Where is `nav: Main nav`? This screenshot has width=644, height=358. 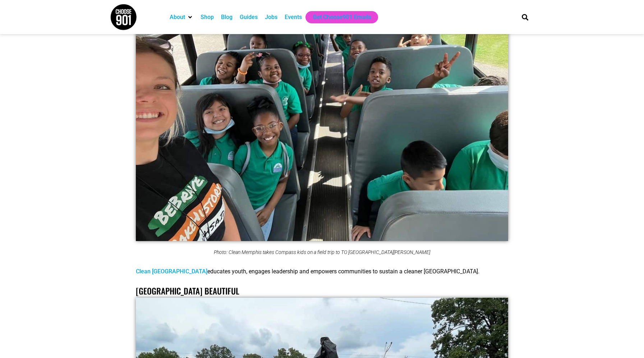
nav: Main nav is located at coordinates (338, 17).